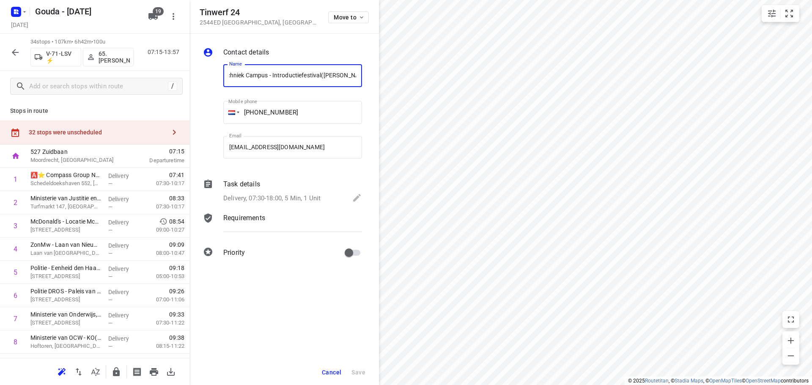 Image resolution: width=812 pixels, height=385 pixels. I want to click on input: 1 (702) 123-4567, so click(293, 112).